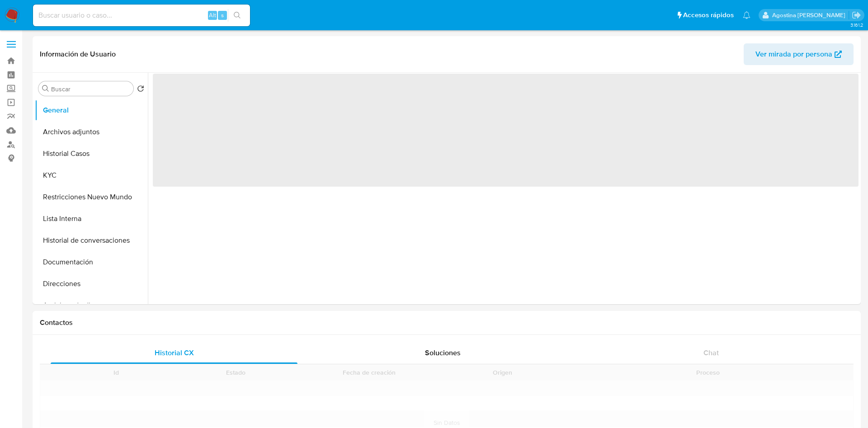  Describe the element at coordinates (746, 15) in the screenshot. I see `a: Notificaciones` at that location.